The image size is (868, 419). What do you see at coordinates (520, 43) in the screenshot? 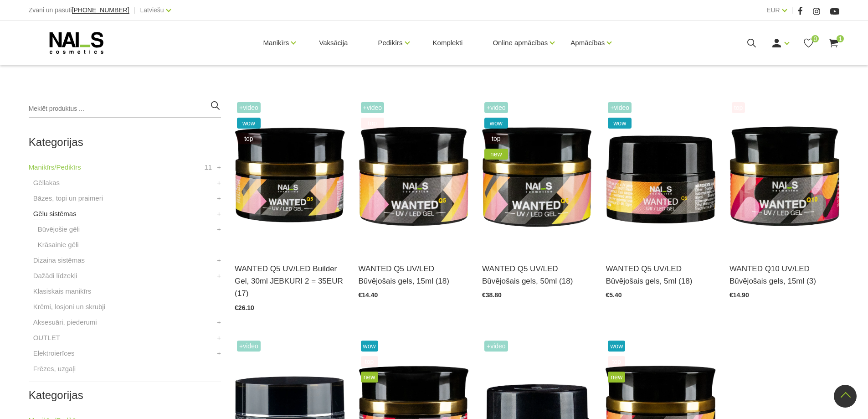
I see `a: Online apmācības` at bounding box center [520, 43].